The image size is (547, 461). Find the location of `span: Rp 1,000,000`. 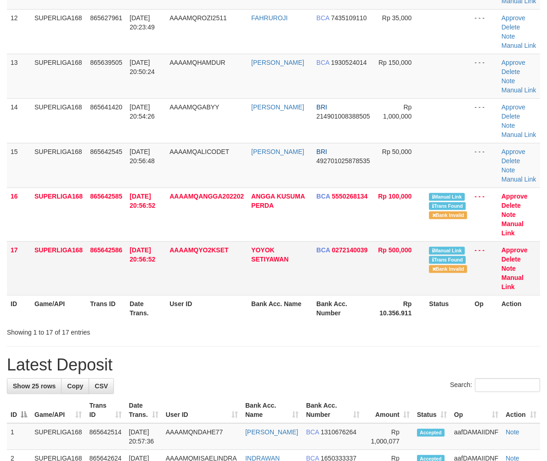

span: Rp 1,000,000 is located at coordinates (397, 112).